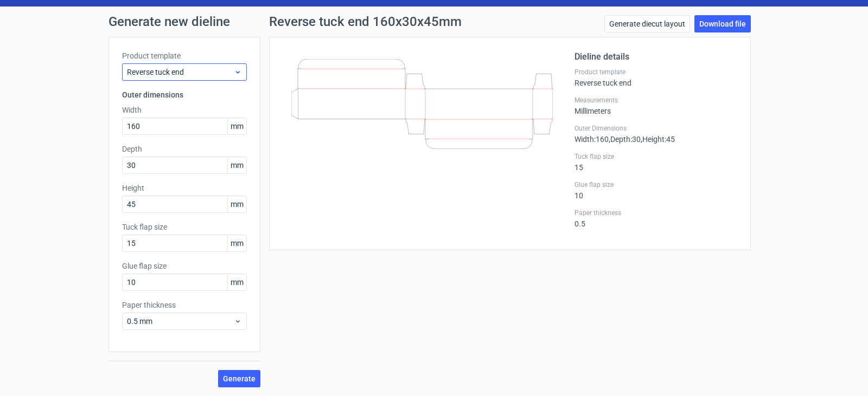 The image size is (868, 396). Describe the element at coordinates (365, 22) in the screenshot. I see `h1: Reverse tuck end 160x30x45mm` at that location.